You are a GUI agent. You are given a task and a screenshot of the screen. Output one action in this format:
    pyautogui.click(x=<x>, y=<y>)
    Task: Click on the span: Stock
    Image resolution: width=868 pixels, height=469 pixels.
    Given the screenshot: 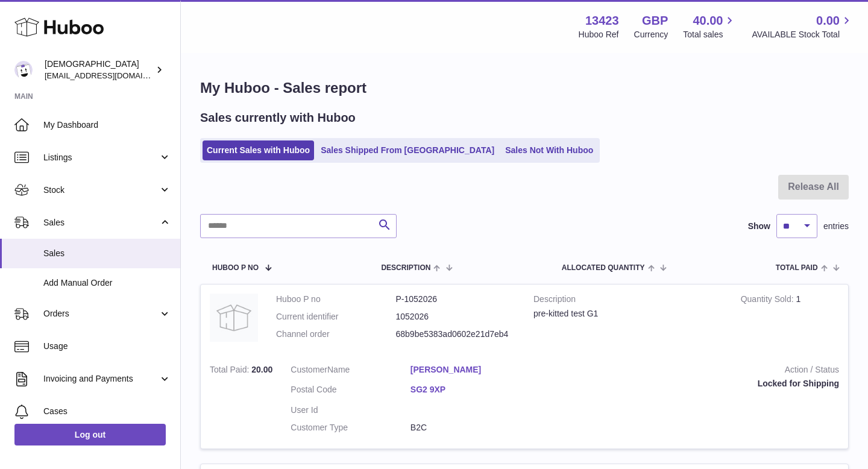 What is the action you would take?
    pyautogui.click(x=101, y=190)
    